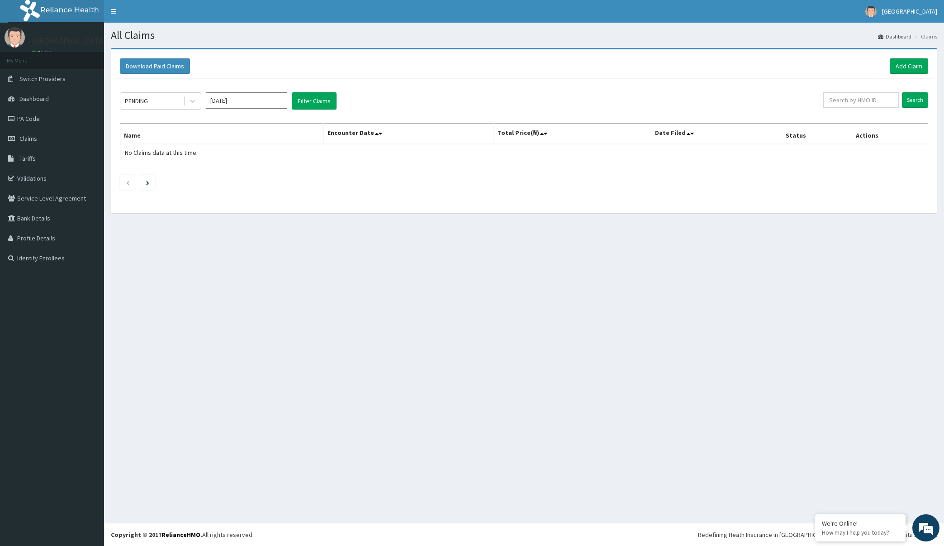 Image resolution: width=944 pixels, height=546 pixels. I want to click on span: Dashboard, so click(34, 99).